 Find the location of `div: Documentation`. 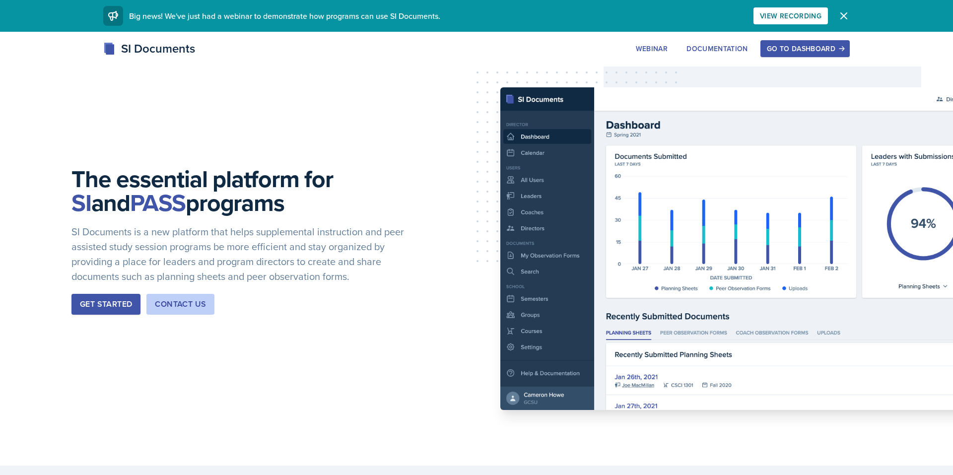

div: Documentation is located at coordinates (717, 49).